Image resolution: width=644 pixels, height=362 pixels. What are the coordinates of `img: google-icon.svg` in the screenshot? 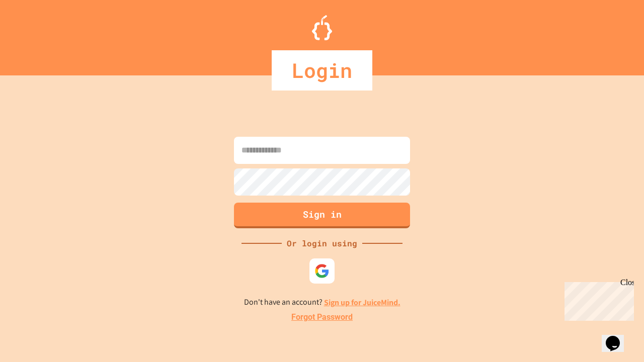 It's located at (322, 271).